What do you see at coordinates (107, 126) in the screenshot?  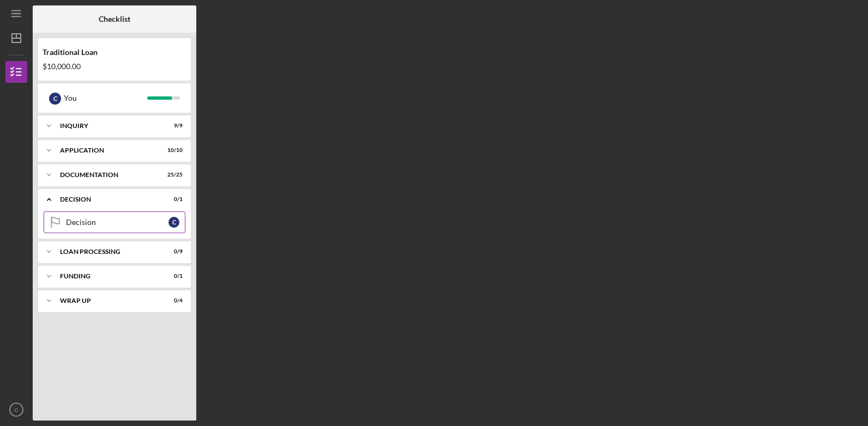 I see `div: Inquiry` at bounding box center [107, 126].